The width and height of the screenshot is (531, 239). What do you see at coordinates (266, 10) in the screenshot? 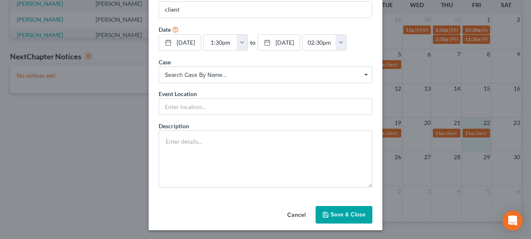
I see `input: Enter event name...` at bounding box center [266, 10].